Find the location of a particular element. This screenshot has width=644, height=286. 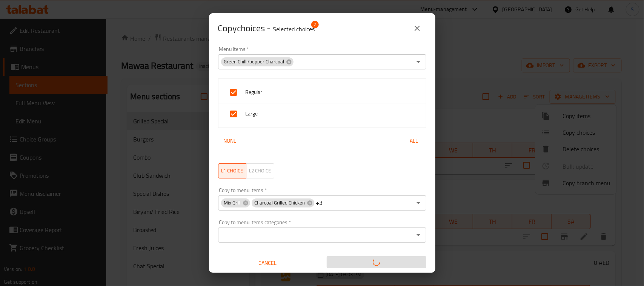

div: Mix Grill is located at coordinates (235, 203).